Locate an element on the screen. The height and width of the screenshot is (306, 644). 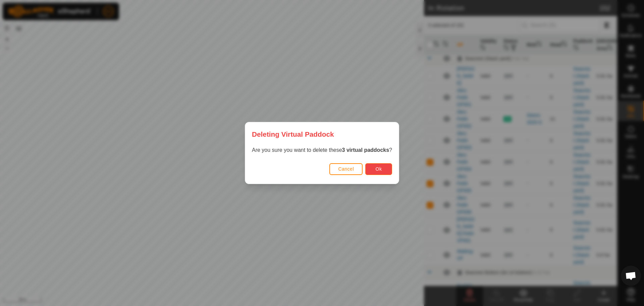
span: Cancel is located at coordinates (346, 168).